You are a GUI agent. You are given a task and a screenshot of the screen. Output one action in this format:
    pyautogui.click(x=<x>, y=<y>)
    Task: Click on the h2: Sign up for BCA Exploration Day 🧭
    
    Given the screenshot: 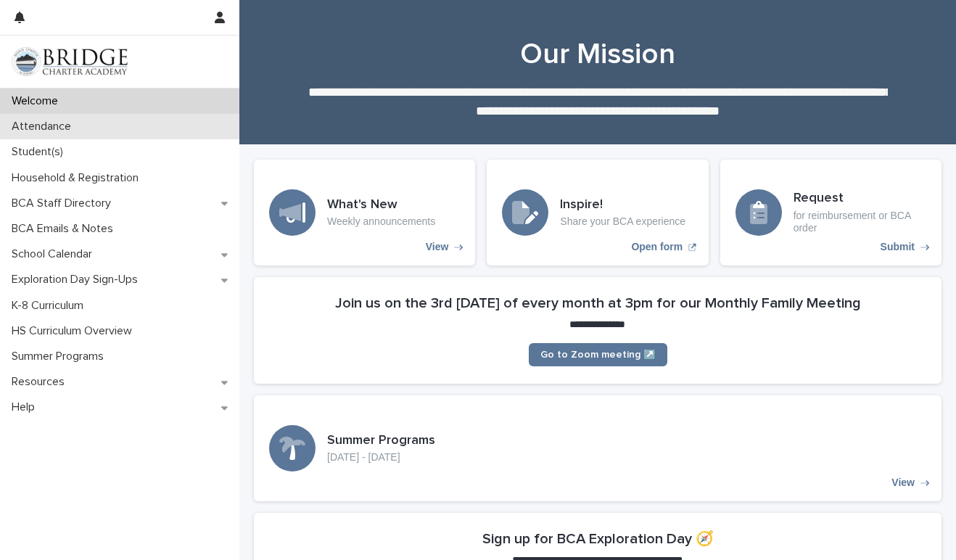 What is the action you would take?
    pyautogui.click(x=598, y=539)
    